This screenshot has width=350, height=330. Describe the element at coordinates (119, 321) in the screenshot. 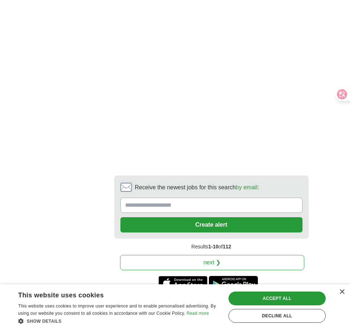

I see `div: Show details` at that location.